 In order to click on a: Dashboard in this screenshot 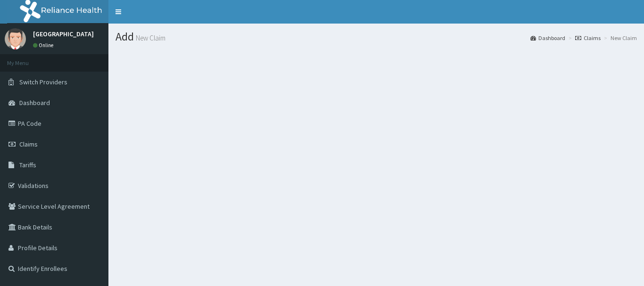, I will do `click(548, 38)`.